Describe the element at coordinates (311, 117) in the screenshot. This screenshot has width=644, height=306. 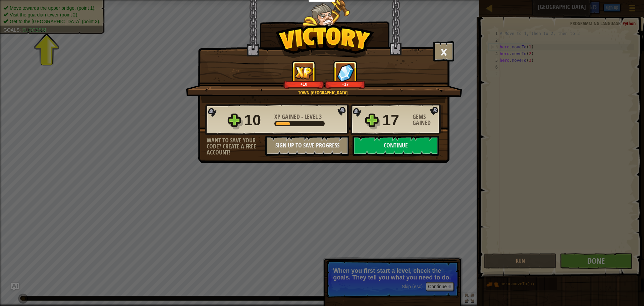
I see `span: Level` at that location.